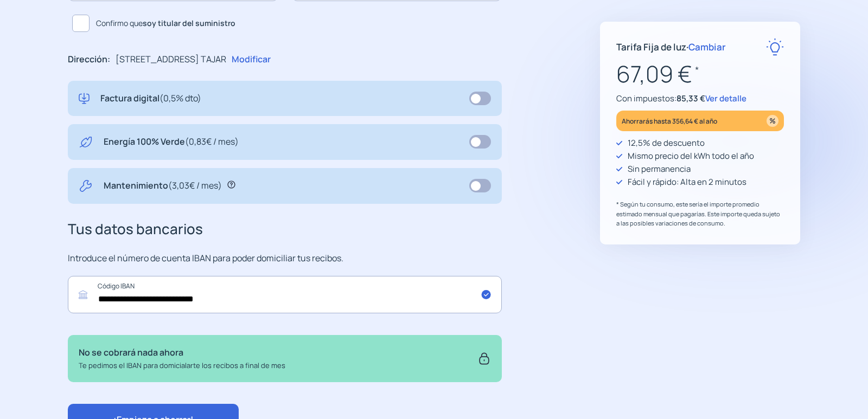 The width and height of the screenshot is (868, 419). Describe the element at coordinates (165, 23) in the screenshot. I see `span: Confirmo que` at that location.